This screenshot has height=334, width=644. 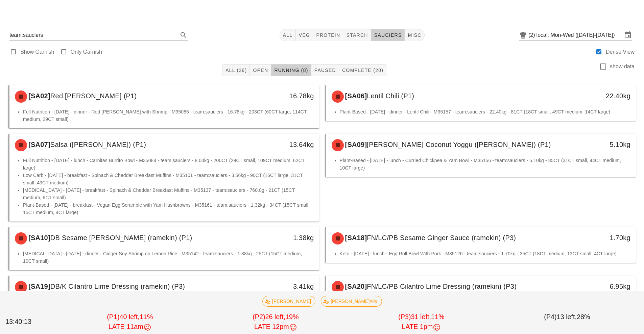 What do you see at coordinates (362, 70) in the screenshot?
I see `span: Complete (20)` at bounding box center [362, 70].